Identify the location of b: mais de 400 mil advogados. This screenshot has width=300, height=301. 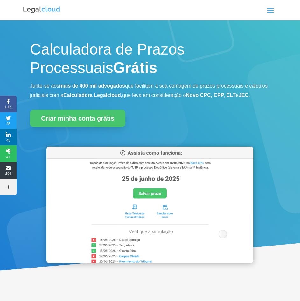
(92, 86).